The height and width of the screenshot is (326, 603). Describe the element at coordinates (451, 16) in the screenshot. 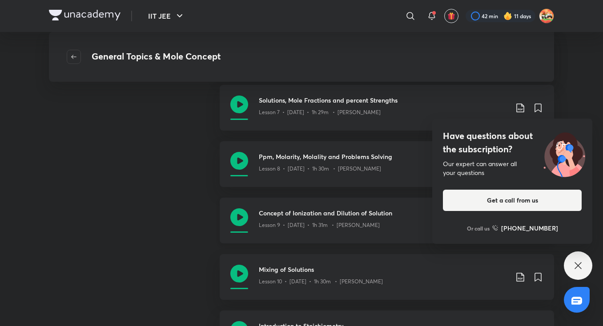

I see `button: avatar` at that location.